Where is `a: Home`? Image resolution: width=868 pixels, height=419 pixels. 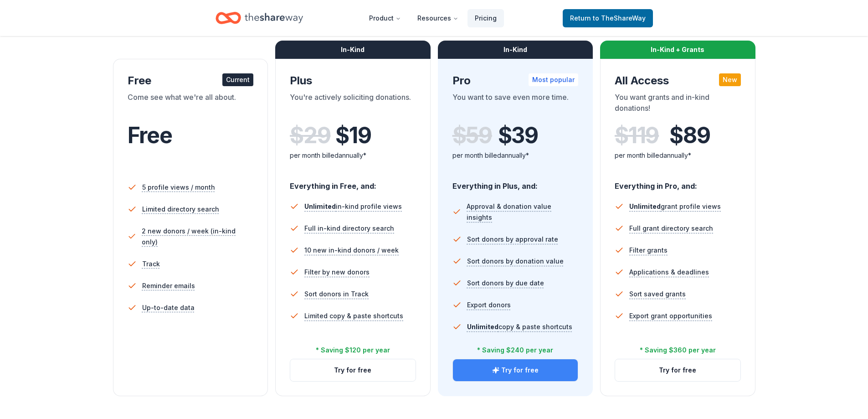 a: Home is located at coordinates (260, 17).